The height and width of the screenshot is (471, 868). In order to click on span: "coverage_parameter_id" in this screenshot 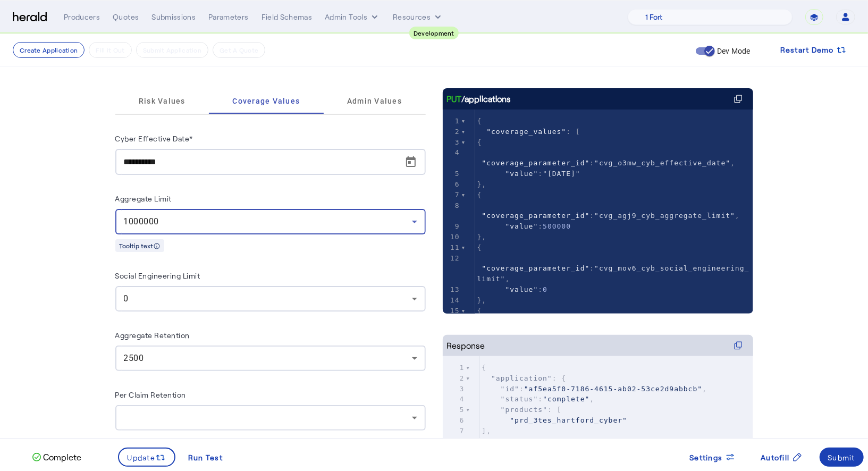, I will do `click(535, 215)`.